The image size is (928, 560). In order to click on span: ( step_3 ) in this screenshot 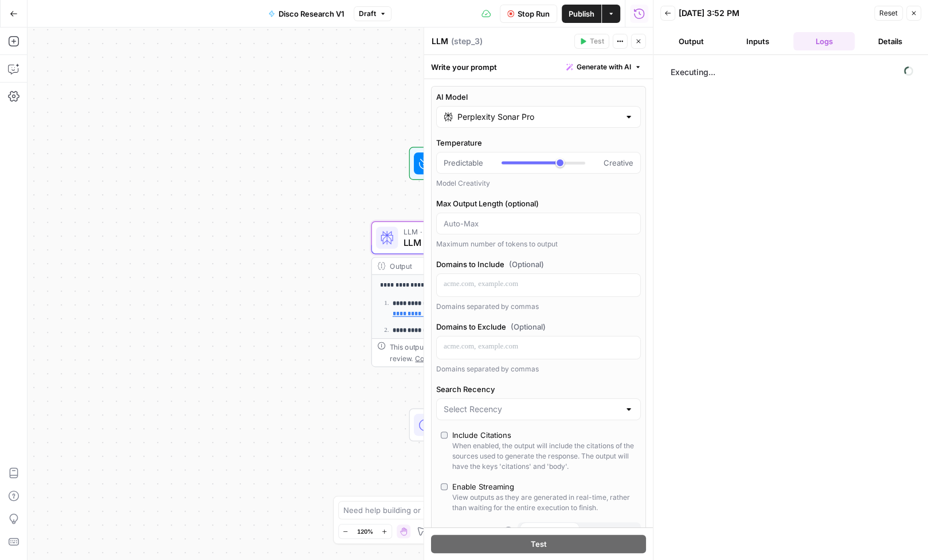, I will do `click(466, 41)`.